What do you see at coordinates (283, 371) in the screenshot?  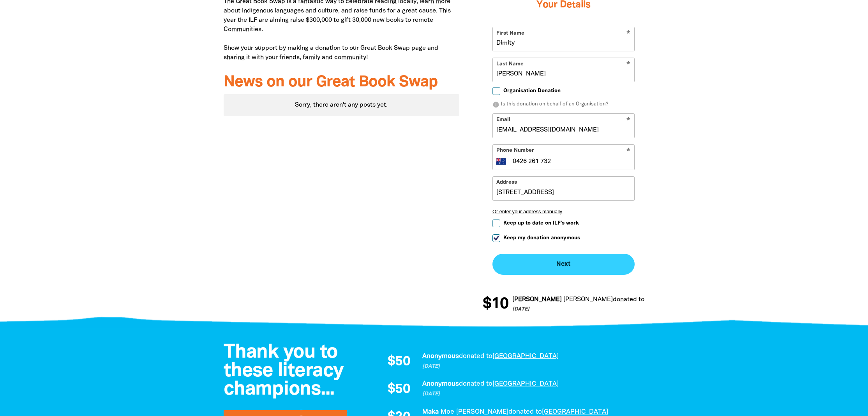 I see `span: Thank you to these literacy champions...` at bounding box center [283, 371].